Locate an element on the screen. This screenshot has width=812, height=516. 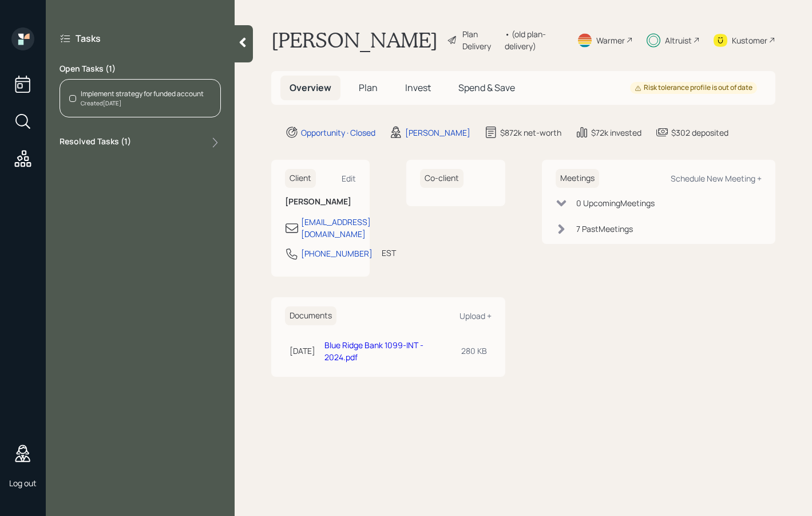
div: 280 KB is located at coordinates (474, 350).